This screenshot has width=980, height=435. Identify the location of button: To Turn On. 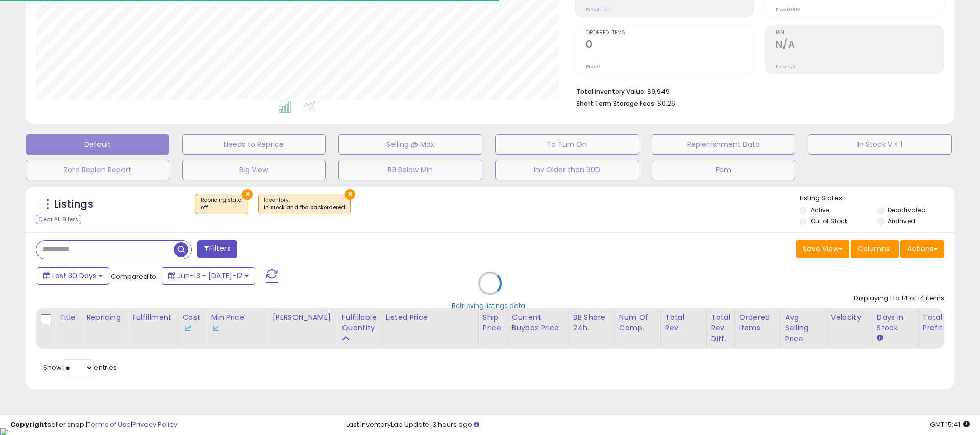
(567, 145).